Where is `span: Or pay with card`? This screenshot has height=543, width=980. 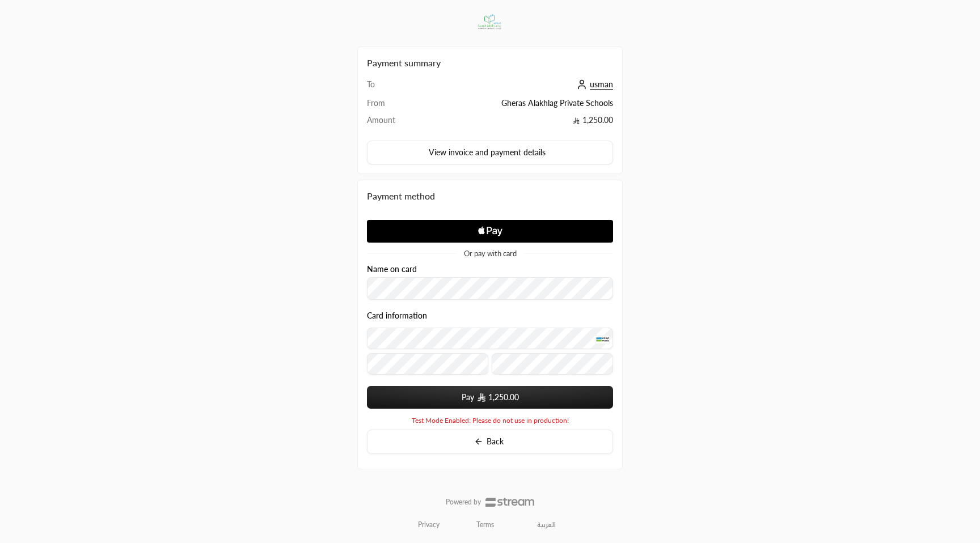 span: Or pay with card is located at coordinates (490, 253).